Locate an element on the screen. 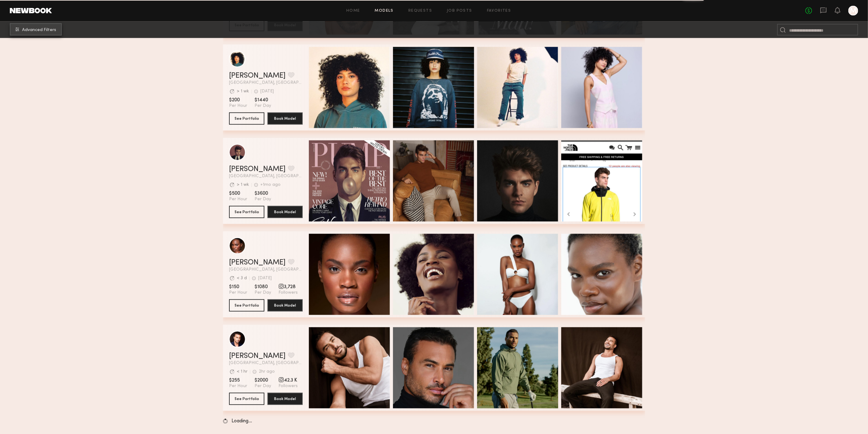 The height and width of the screenshot is (434, 868). span: 42.3 K is located at coordinates (288, 380).